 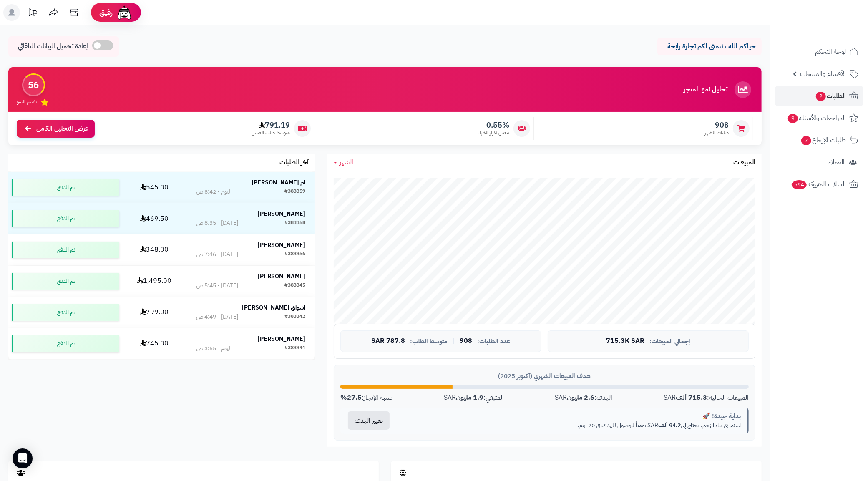 I want to click on span: رفيق, so click(x=106, y=12).